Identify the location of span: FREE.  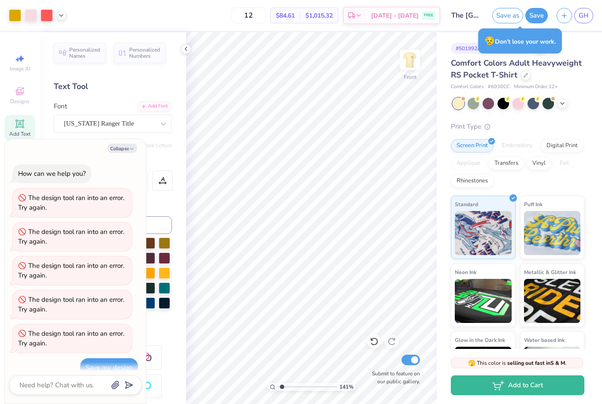
(428, 15).